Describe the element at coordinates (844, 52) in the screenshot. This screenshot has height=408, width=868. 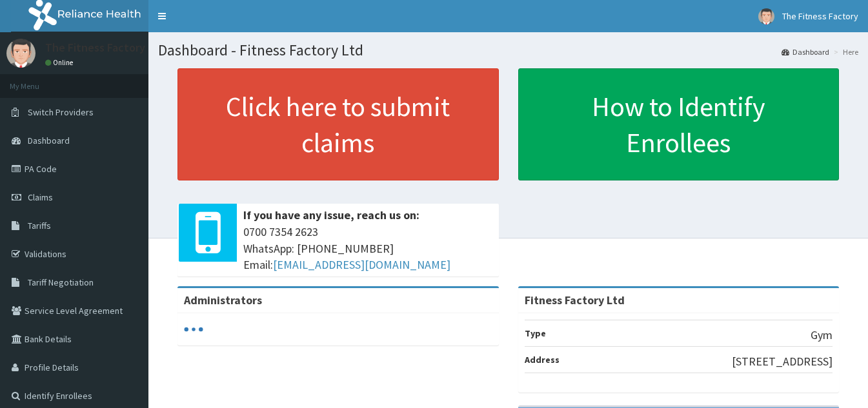
I see `li: Here` at that location.